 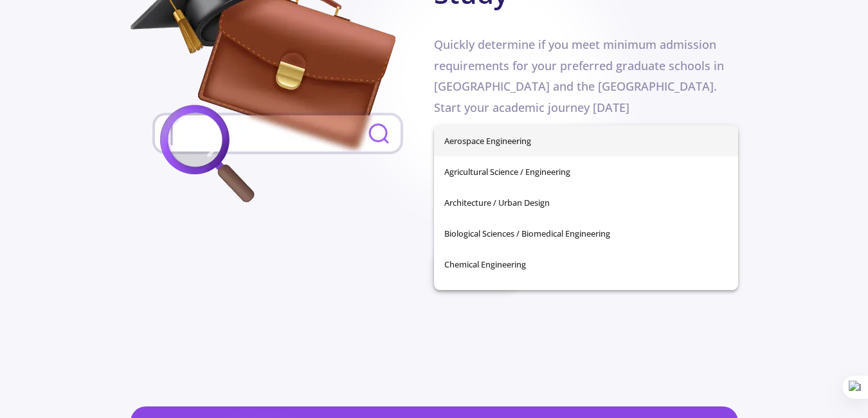 What do you see at coordinates (586, 233) in the screenshot?
I see `span: Biological Sciences / Biomedical Engineering` at bounding box center [586, 233].